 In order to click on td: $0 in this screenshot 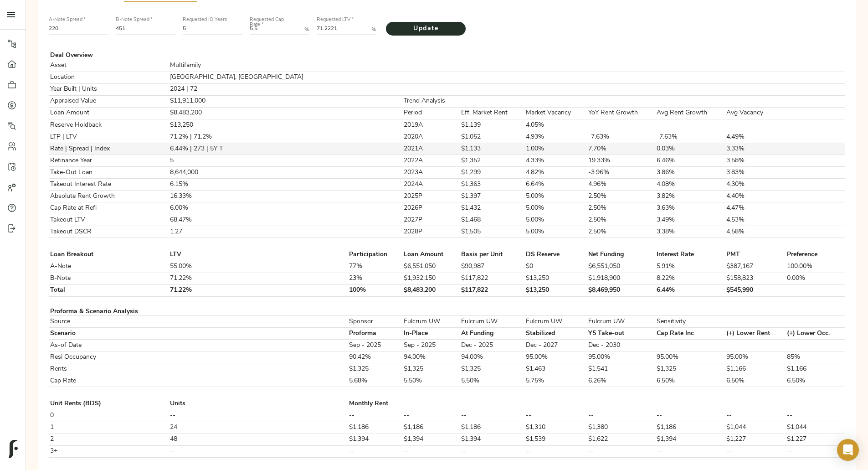, I will do `click(555, 267)`.